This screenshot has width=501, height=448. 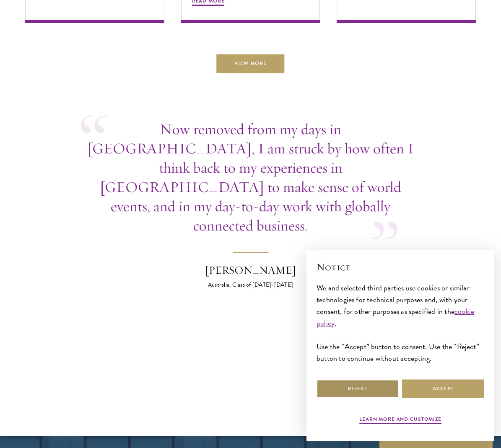 What do you see at coordinates (250, 64) in the screenshot?
I see `a: View More` at bounding box center [250, 64].